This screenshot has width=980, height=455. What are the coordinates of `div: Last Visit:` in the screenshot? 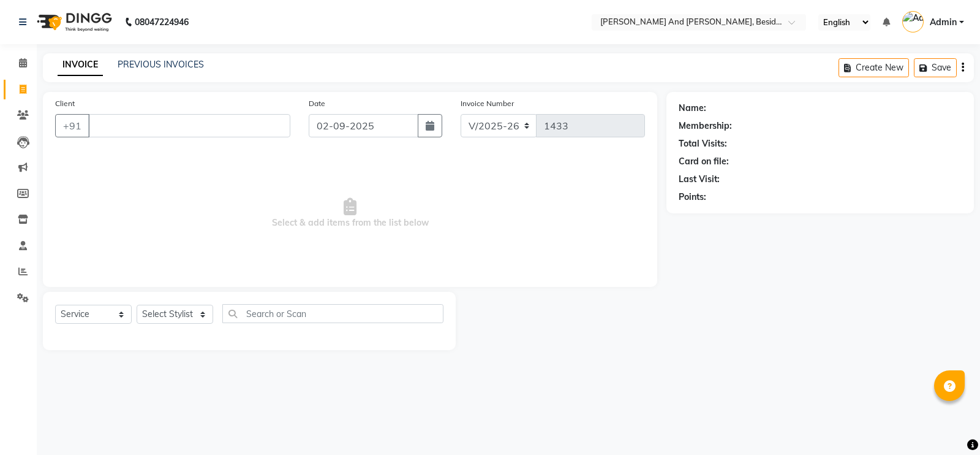 It's located at (699, 179).